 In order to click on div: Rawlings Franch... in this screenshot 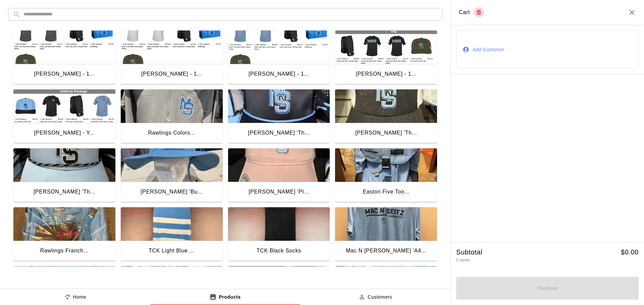, I will do `click(65, 251)`.